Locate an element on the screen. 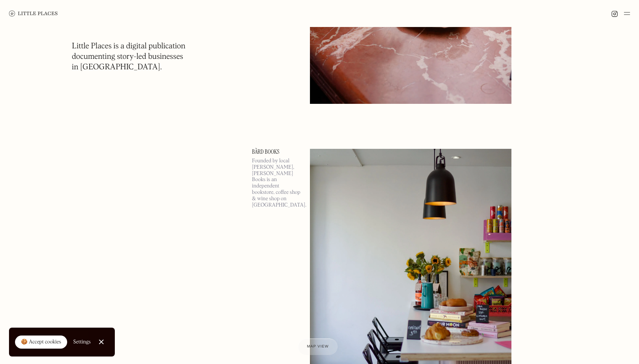 Image resolution: width=639 pixels, height=364 pixels. a: 🍪 Accept cookies is located at coordinates (41, 342).